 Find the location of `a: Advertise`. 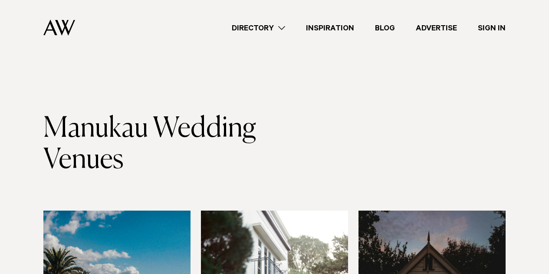

a: Advertise is located at coordinates (436, 28).